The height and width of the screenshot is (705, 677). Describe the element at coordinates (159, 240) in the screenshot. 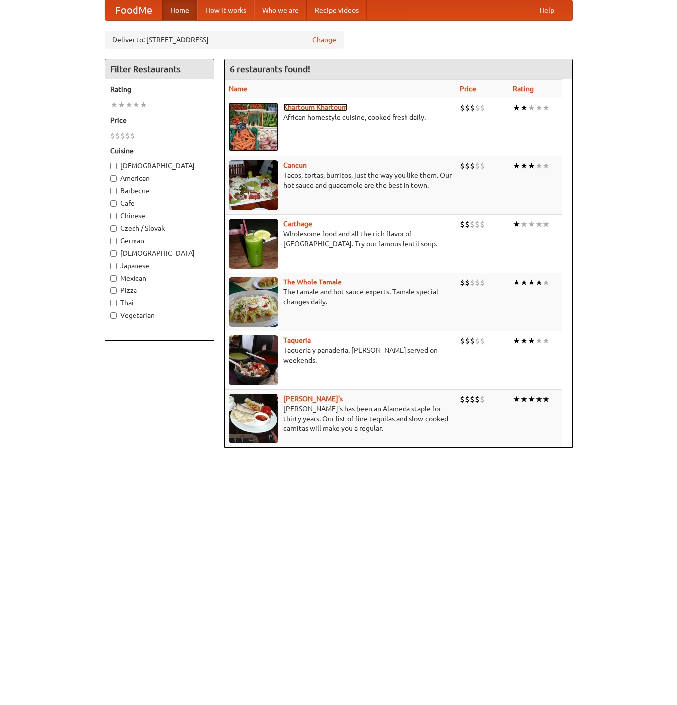

I see `label: German` at that location.